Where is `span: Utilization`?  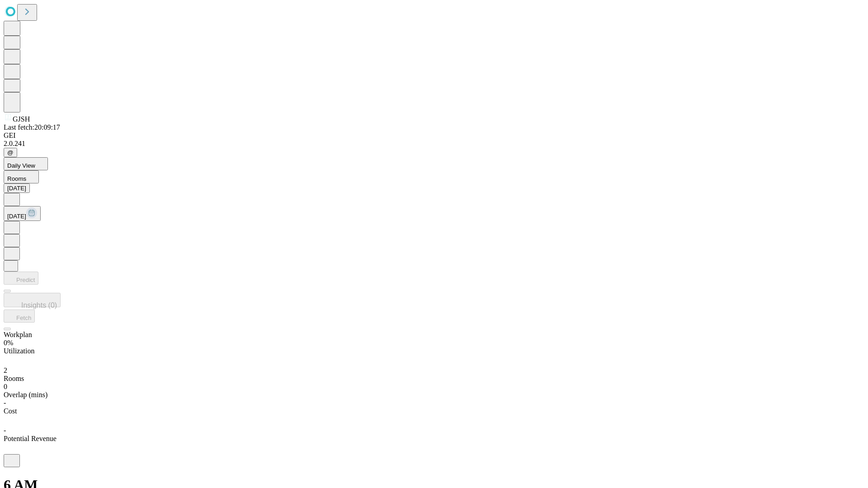
span: Utilization is located at coordinates (19, 351).